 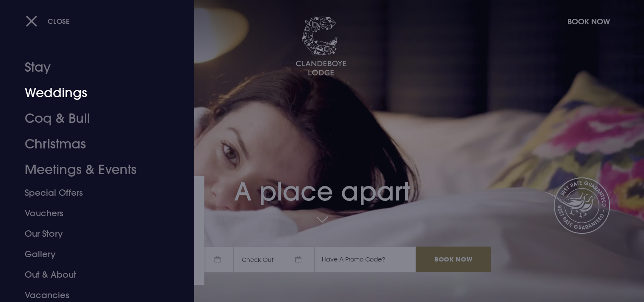 What do you see at coordinates (92, 234) in the screenshot?
I see `a: Our Story` at bounding box center [92, 234].